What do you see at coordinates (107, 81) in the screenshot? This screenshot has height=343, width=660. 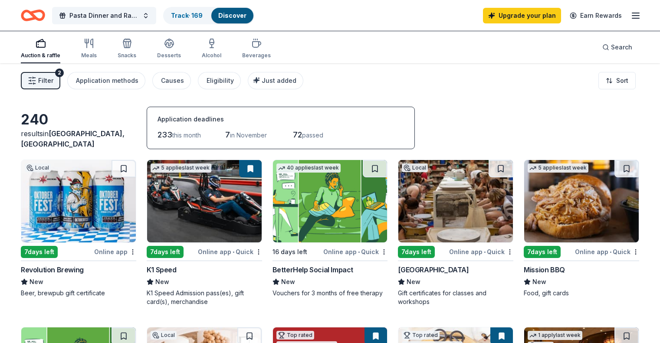 I see `div: Application methods` at bounding box center [107, 81].